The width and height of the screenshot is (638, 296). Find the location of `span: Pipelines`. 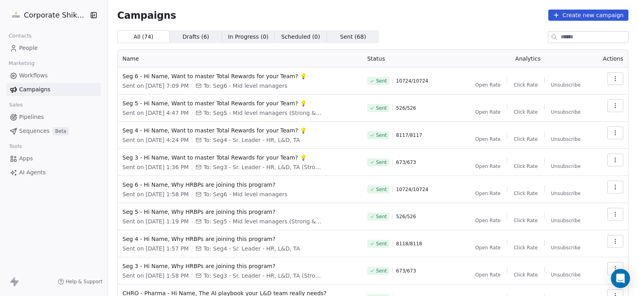

span: Pipelines is located at coordinates (31, 117).